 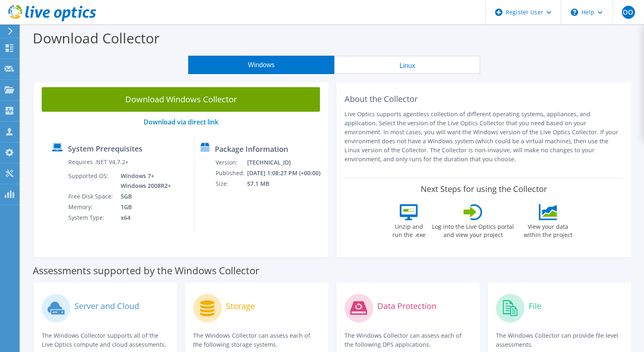 What do you see at coordinates (484, 99) in the screenshot?
I see `h2: About the Collector` at bounding box center [484, 99].